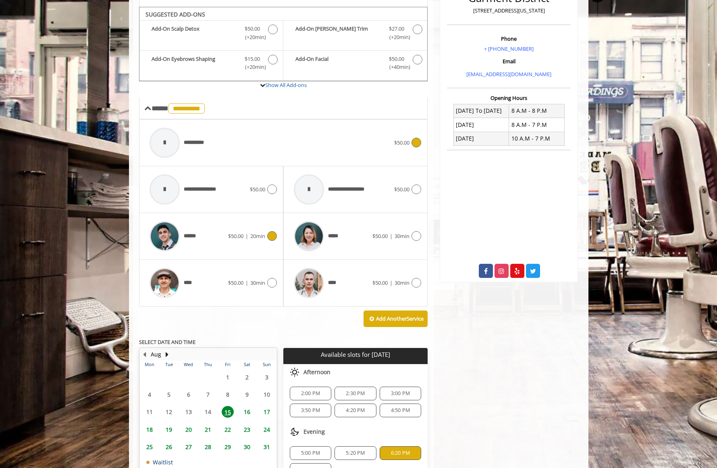 Image resolution: width=717 pixels, height=468 pixels. What do you see at coordinates (266, 447) in the screenshot?
I see `td: Select day31` at bounding box center [266, 447].